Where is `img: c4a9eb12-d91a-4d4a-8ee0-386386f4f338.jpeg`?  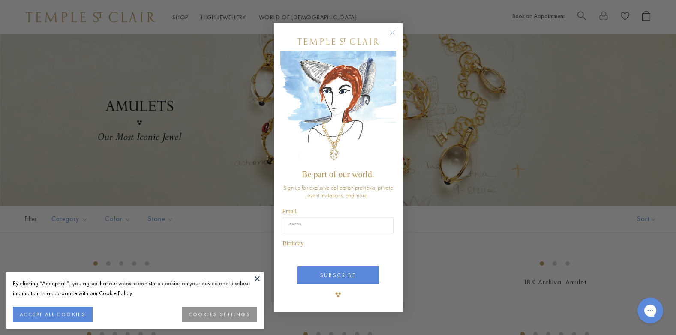 img: c4a9eb12-d91a-4d4a-8ee0-386386f4f338.jpeg is located at coordinates (338, 108).